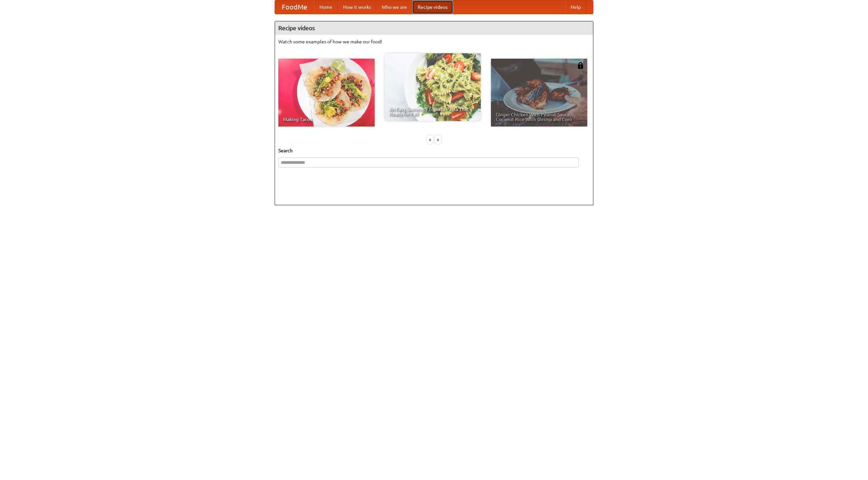  I want to click on a: How it works, so click(357, 7).